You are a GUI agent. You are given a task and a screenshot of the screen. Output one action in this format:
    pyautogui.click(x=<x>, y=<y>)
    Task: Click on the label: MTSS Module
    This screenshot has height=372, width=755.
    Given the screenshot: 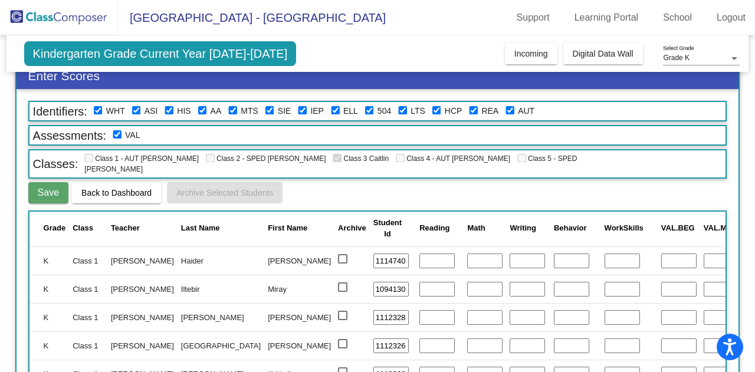 What is the action you would take?
    pyautogui.click(x=250, y=111)
    